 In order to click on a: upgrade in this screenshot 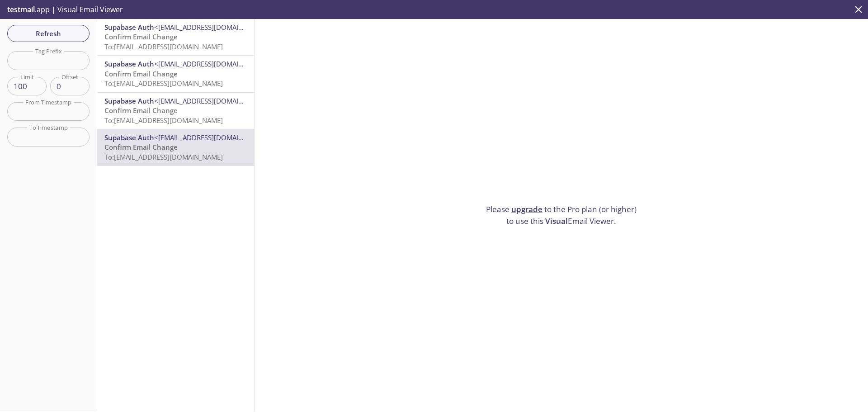, I will do `click(527, 209)`.